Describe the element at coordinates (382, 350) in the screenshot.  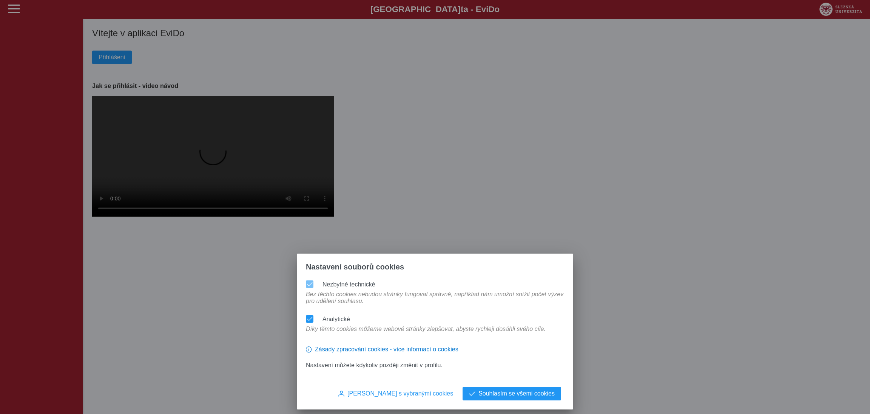
I see `button: Zásady zpracování cookies - více informací o cookies` at that location.